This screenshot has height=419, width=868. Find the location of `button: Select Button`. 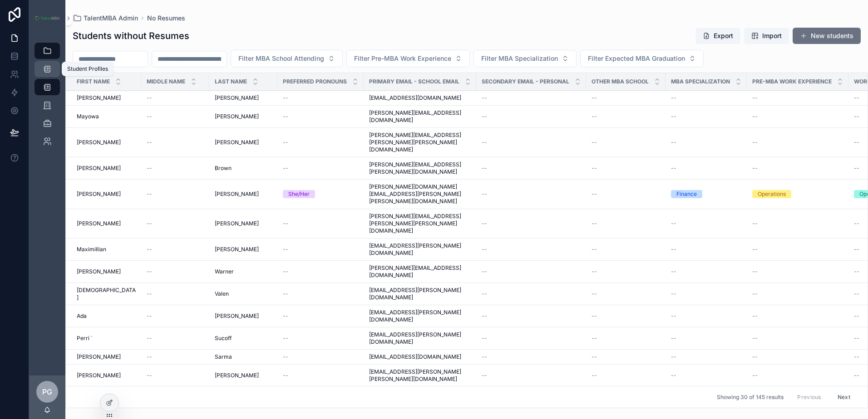

button: Select Button is located at coordinates (525, 59).